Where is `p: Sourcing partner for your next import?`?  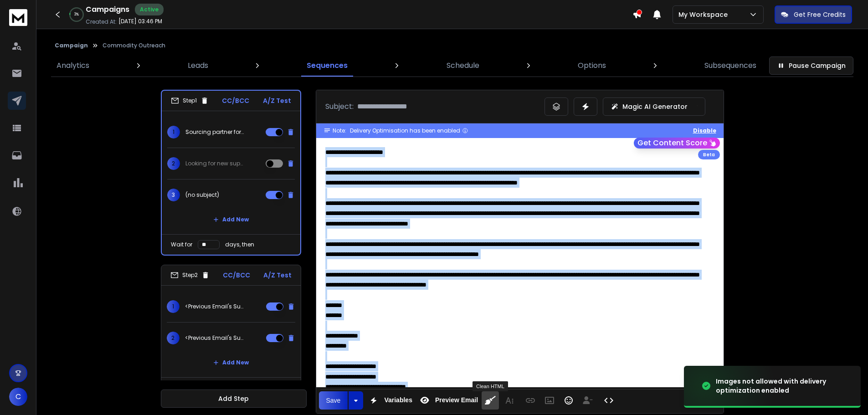
p: Sourcing partner for your next import? is located at coordinates (215, 133).